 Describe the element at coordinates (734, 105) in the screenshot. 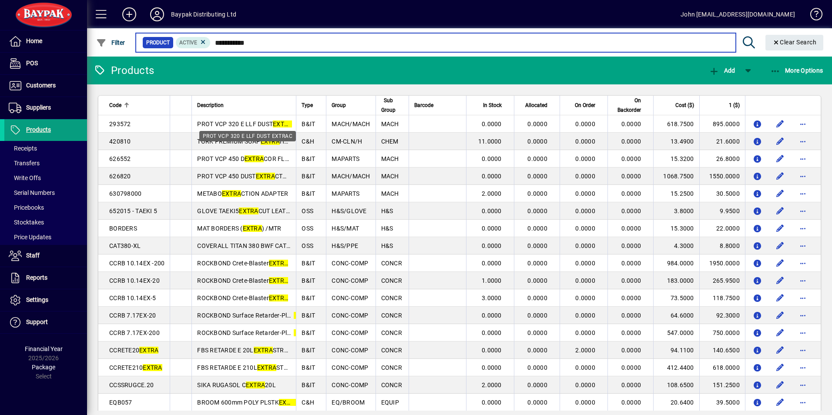

I see `span: 1 ($)` at that location.